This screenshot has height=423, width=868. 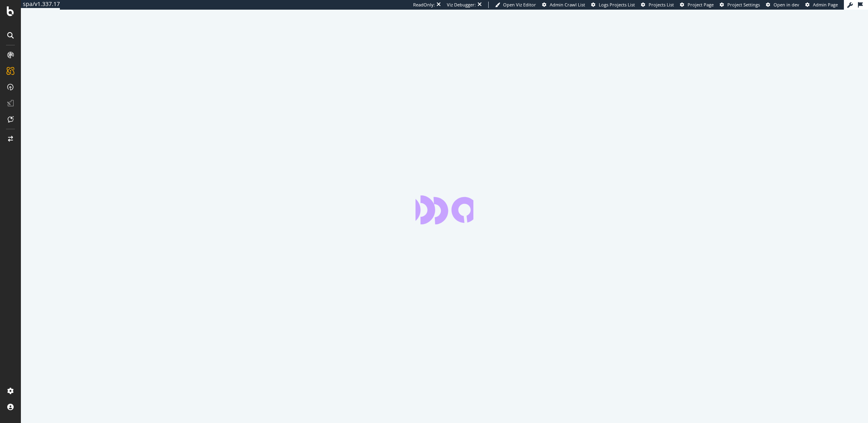 I want to click on span: Projects List, so click(x=661, y=5).